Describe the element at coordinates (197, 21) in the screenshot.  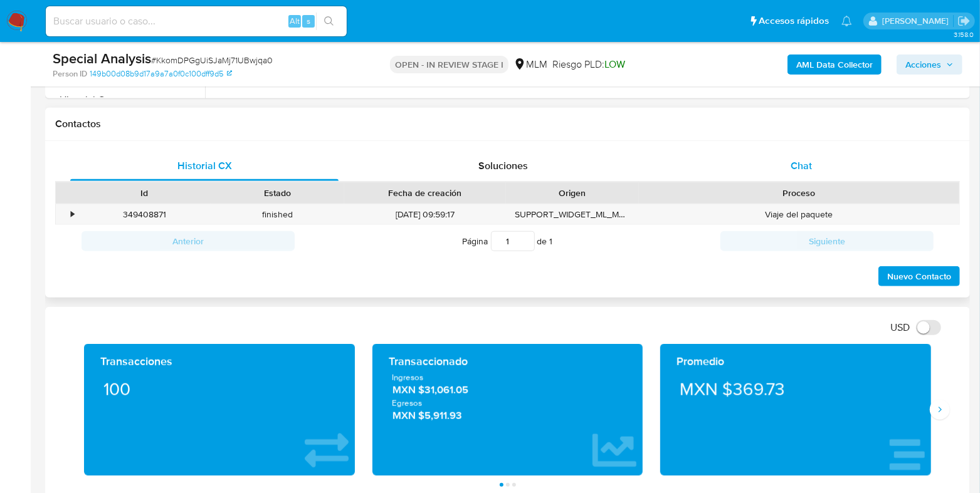
I see `input: Buscar usuario o caso...` at that location.